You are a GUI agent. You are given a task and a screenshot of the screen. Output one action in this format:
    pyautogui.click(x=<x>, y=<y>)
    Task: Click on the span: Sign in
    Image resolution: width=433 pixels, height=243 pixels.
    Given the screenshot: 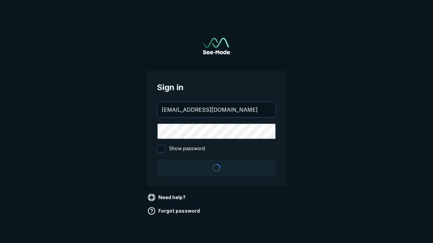 What is the action you would take?
    pyautogui.click(x=216, y=88)
    